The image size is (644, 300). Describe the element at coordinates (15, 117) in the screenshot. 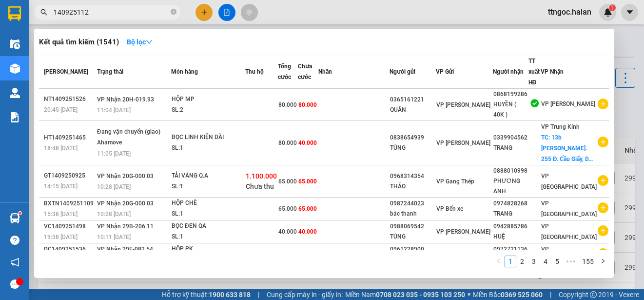

I see `img: solution-icon` at that location.